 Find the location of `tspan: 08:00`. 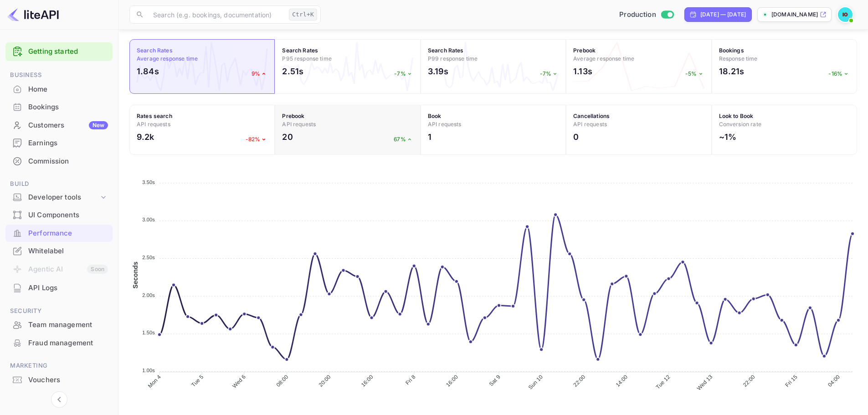

tspan: 08:00 is located at coordinates (282, 381).